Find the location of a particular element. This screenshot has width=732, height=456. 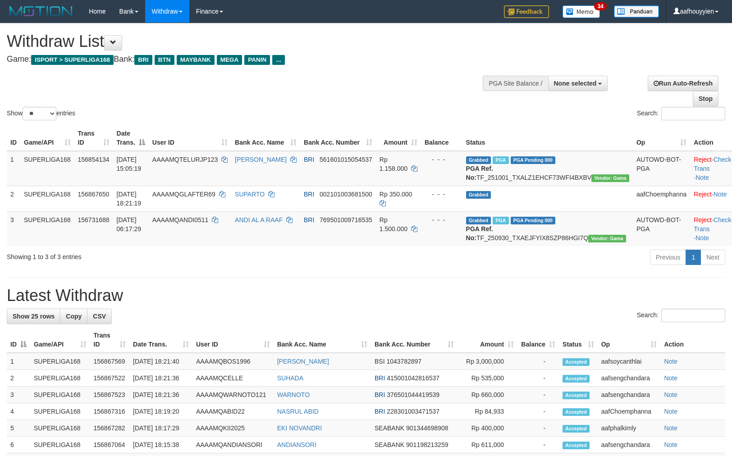

td: AAAAMQABID22 is located at coordinates (233, 411).